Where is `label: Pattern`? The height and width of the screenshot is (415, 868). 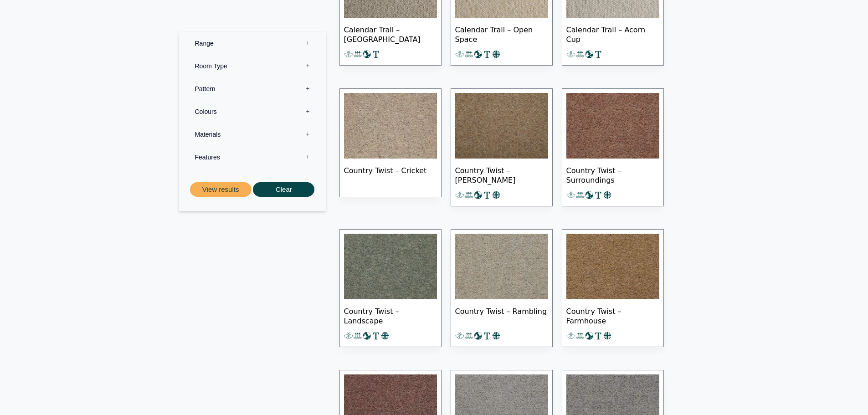
label: Pattern is located at coordinates (252, 88).